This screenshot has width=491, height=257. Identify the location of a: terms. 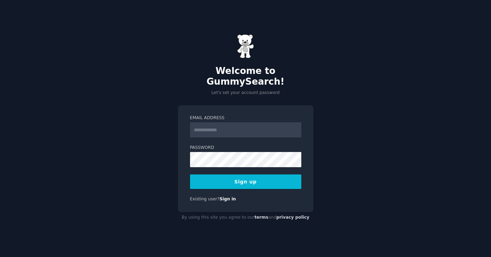
(261, 217).